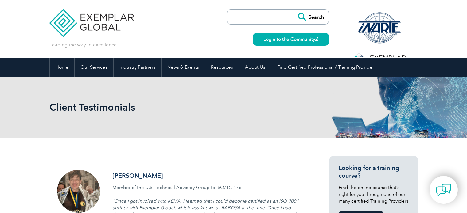 The image size is (467, 213). What do you see at coordinates (444, 190) in the screenshot?
I see `img: contact-chat.png` at bounding box center [444, 190].